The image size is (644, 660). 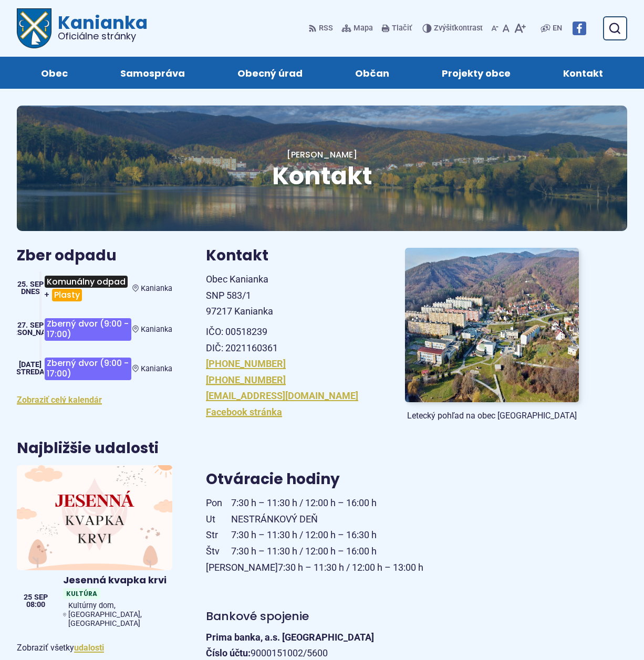 I want to click on span: Občan, so click(x=372, y=73).